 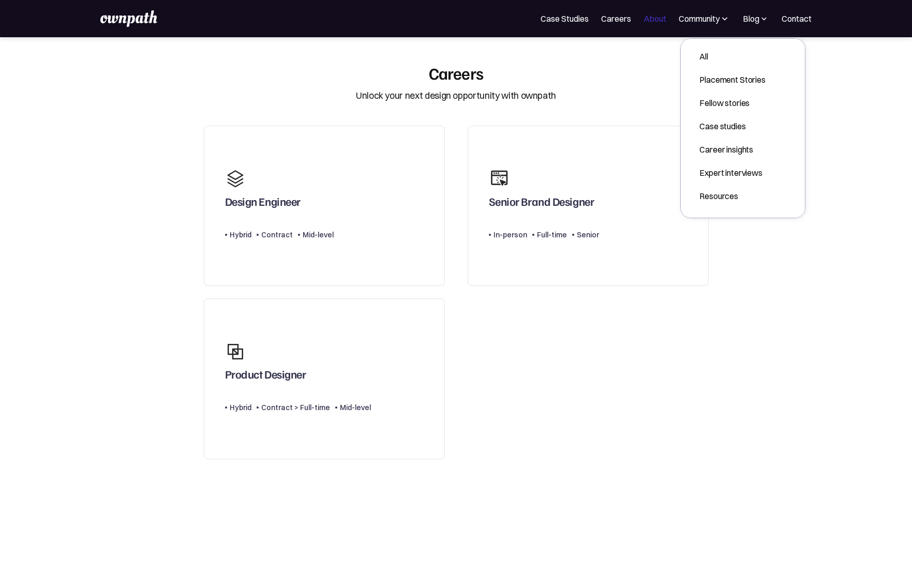 I want to click on div: Expert interviews, so click(x=732, y=173).